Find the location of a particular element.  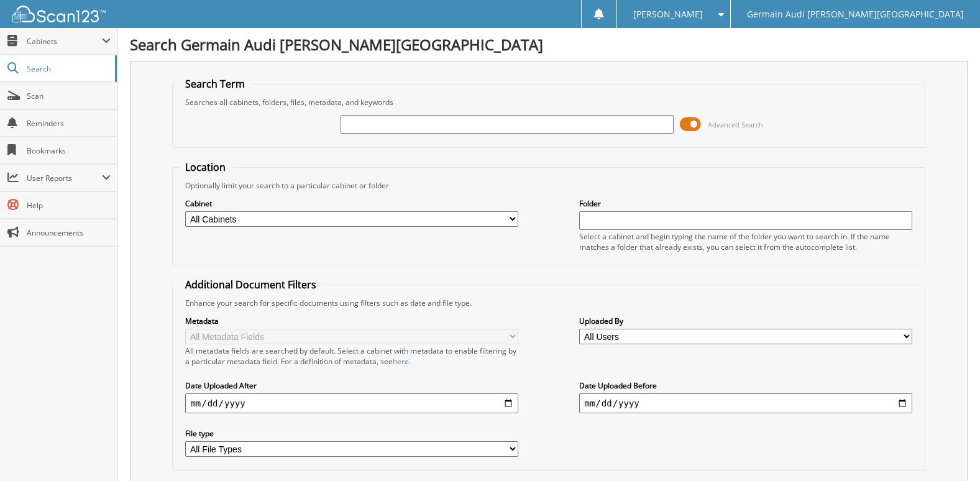

label: Uploaded By is located at coordinates (745, 321).